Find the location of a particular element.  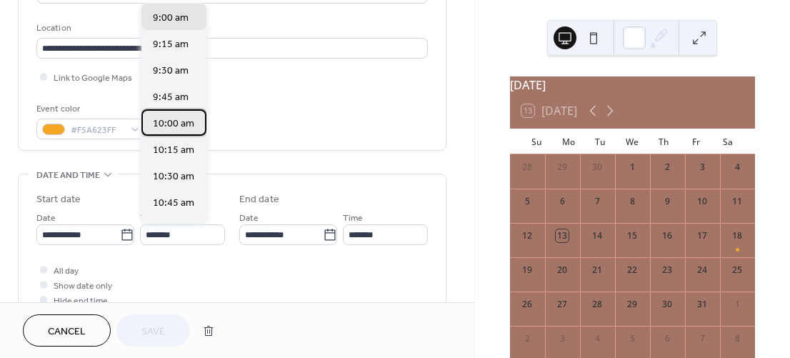

div: 21 is located at coordinates (597, 270).